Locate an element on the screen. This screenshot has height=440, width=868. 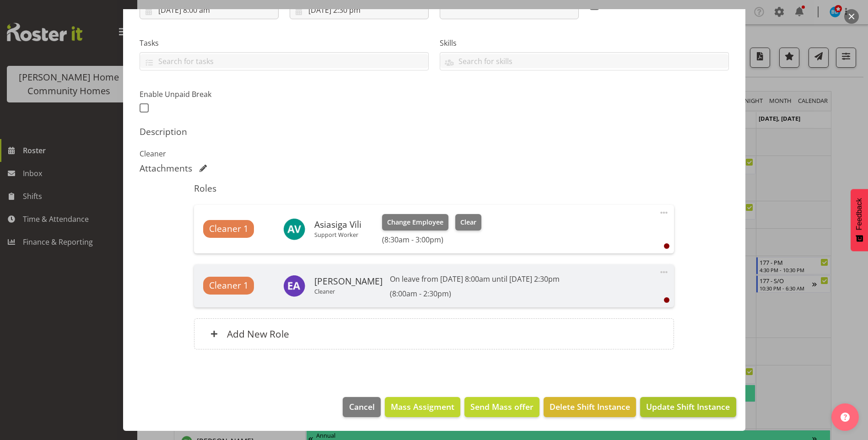
p: Support Worker is located at coordinates (338, 235).